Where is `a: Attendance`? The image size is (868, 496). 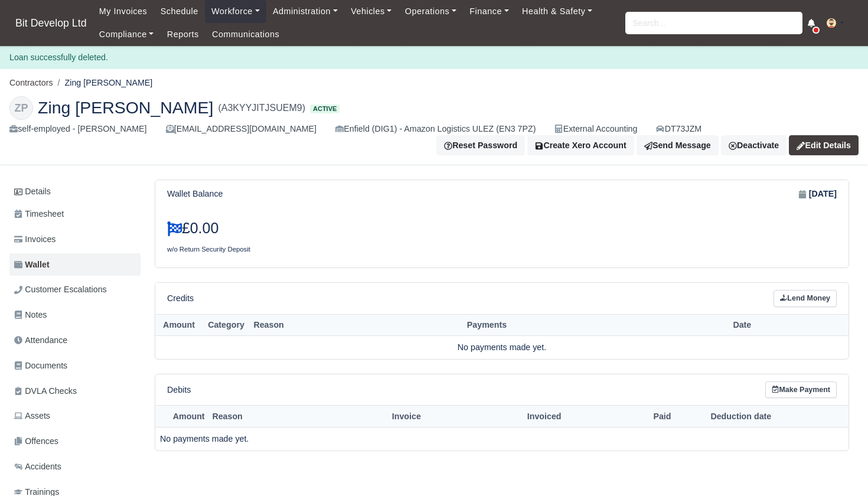
a: Attendance is located at coordinates (75, 340).